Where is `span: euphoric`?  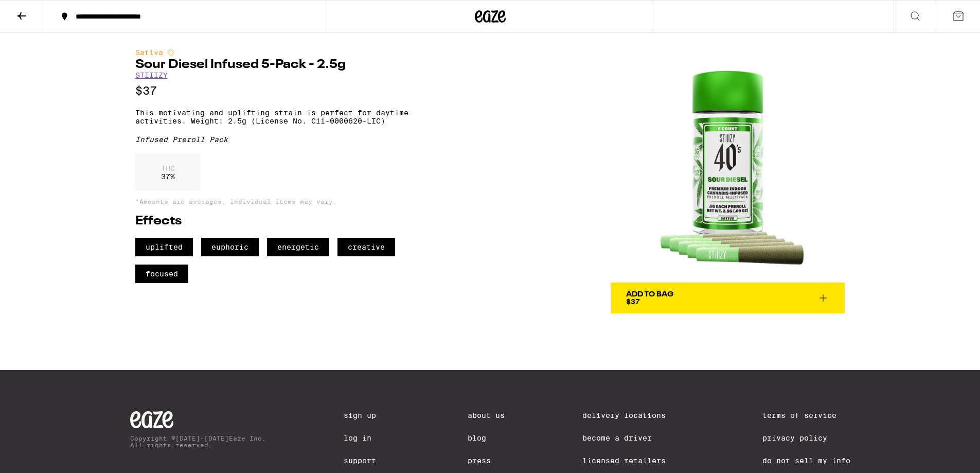 span: euphoric is located at coordinates (230, 247).